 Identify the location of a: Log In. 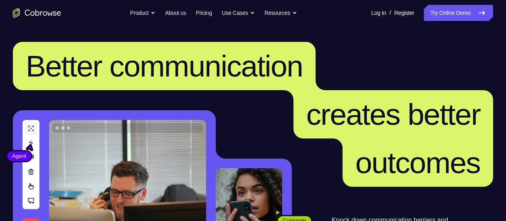
(378, 13).